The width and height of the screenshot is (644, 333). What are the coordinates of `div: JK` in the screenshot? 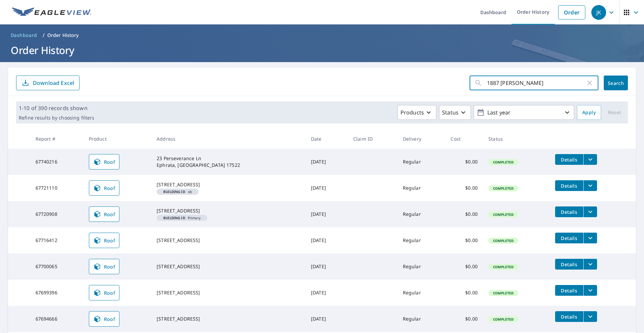 It's located at (599, 12).